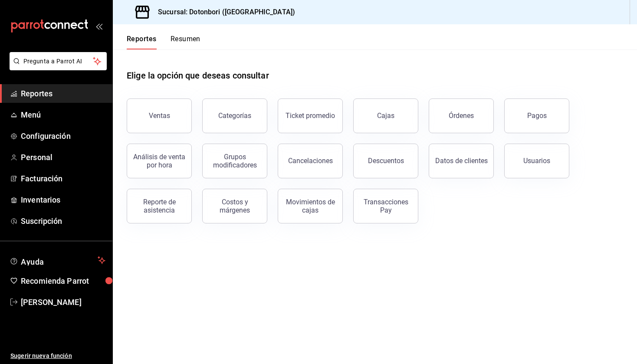 This screenshot has height=364, width=637. What do you see at coordinates (58, 61) in the screenshot?
I see `button: Pregunta a Parrot AI` at bounding box center [58, 61].